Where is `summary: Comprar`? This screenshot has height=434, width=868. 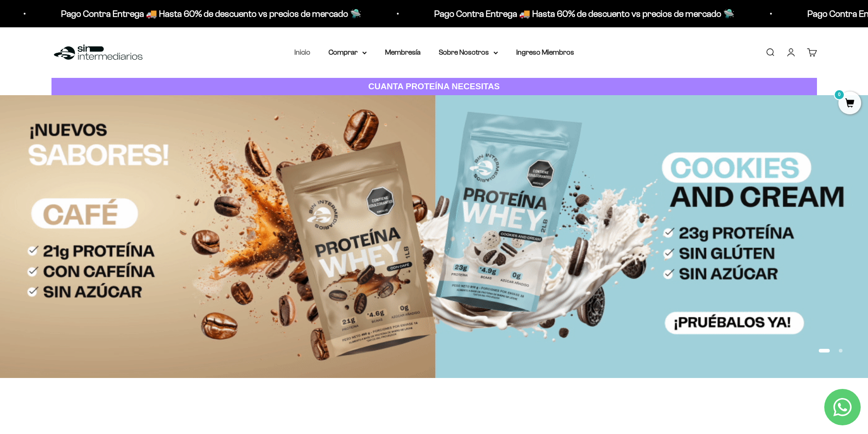 summary: Comprar is located at coordinates (347, 53).